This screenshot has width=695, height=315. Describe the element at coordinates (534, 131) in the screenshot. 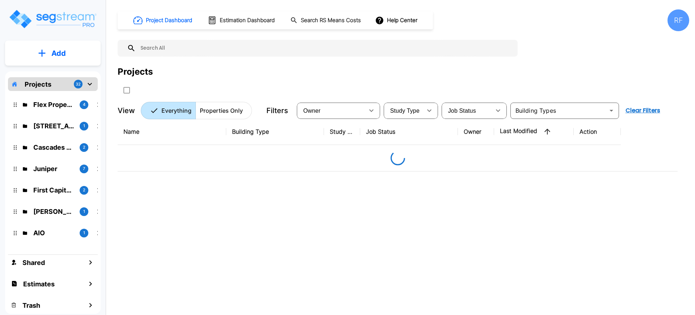

I see `th: Last Modified` at that location.